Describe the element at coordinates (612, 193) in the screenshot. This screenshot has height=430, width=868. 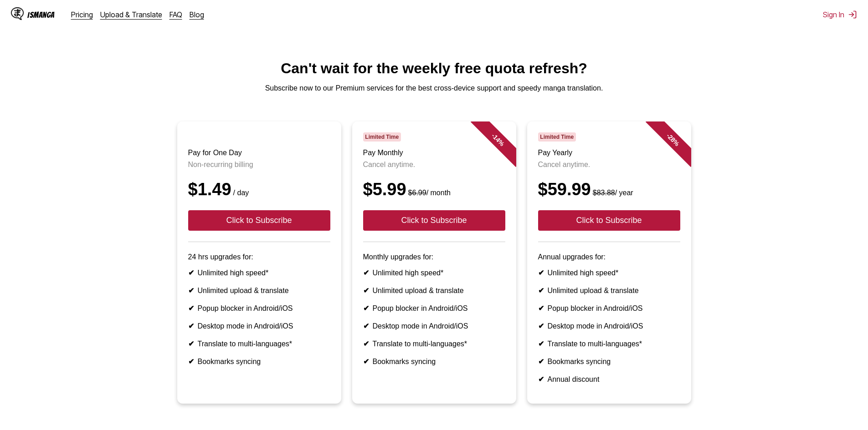
I see `small: / year` at that location.